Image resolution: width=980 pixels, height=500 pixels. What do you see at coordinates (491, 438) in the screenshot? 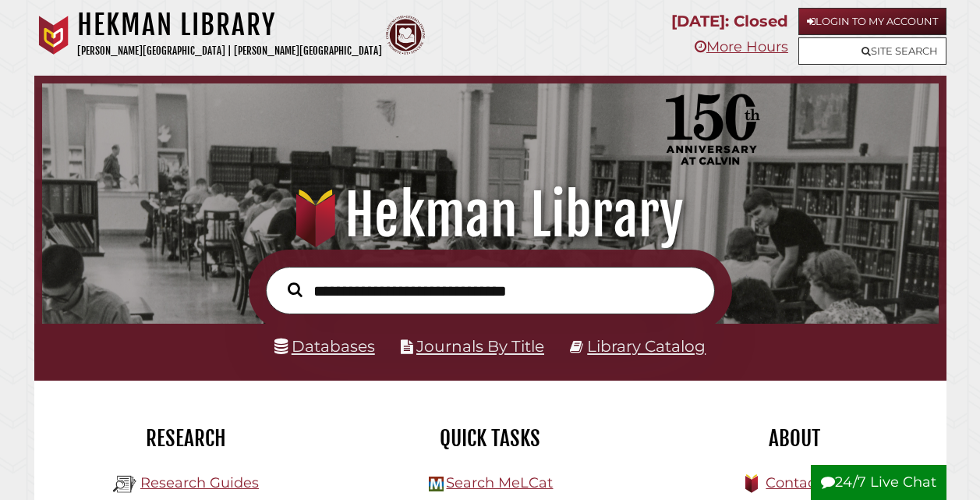
I see `h2: Quick Tasks` at bounding box center [491, 438].